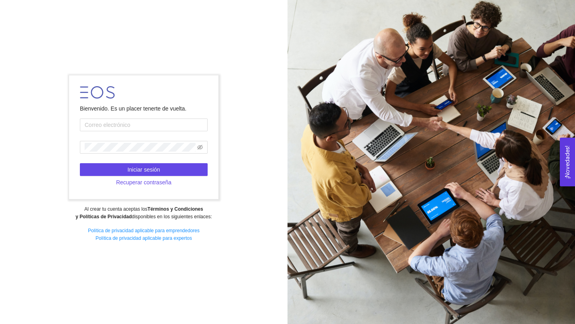 The height and width of the screenshot is (324, 575). I want to click on a: Política de privacidad aplicable para expertos, so click(143, 239).